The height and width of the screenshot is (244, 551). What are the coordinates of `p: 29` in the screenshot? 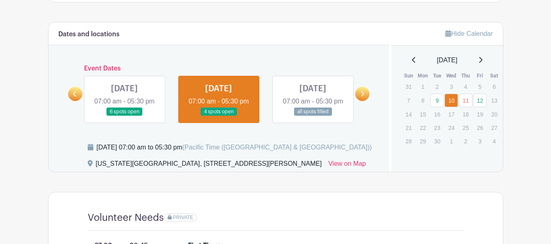 It's located at (423, 141).